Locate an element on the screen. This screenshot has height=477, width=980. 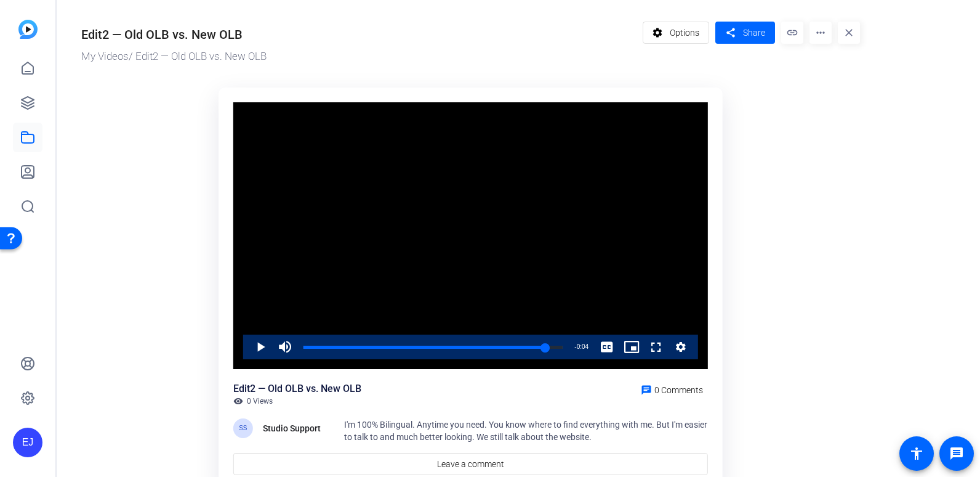
button: Play is located at coordinates (261, 347).